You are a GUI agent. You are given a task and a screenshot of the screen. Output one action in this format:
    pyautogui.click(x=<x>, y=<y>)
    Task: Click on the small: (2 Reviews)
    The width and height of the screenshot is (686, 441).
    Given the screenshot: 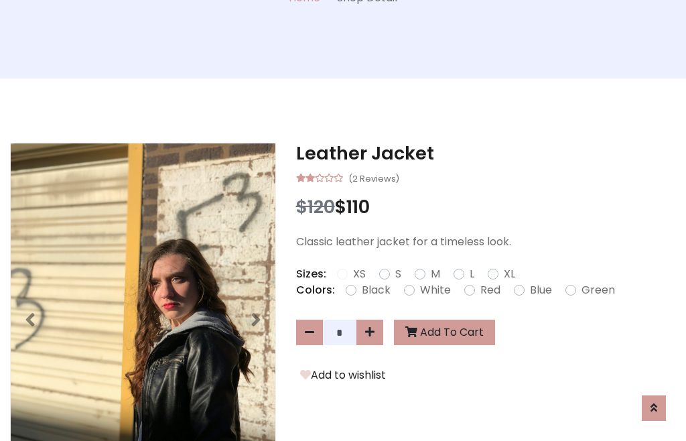 What is the action you would take?
    pyautogui.click(x=374, y=177)
    